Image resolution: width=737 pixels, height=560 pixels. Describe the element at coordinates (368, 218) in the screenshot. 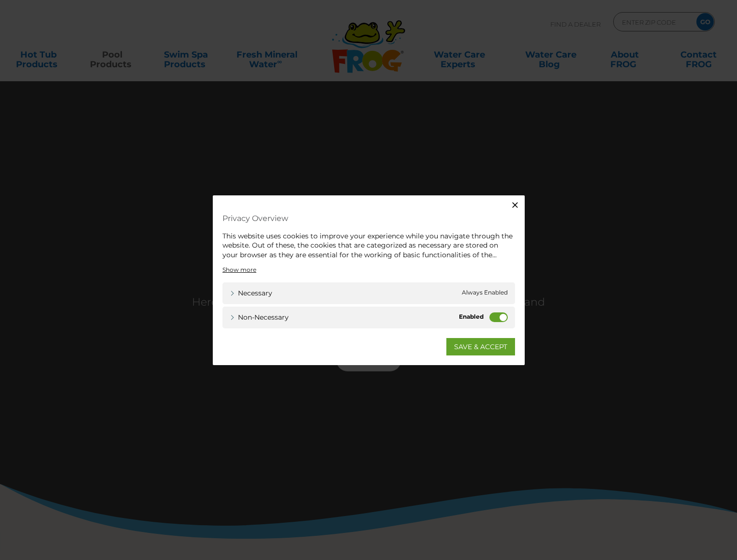

I see `h4: Privacy Overview` at that location.